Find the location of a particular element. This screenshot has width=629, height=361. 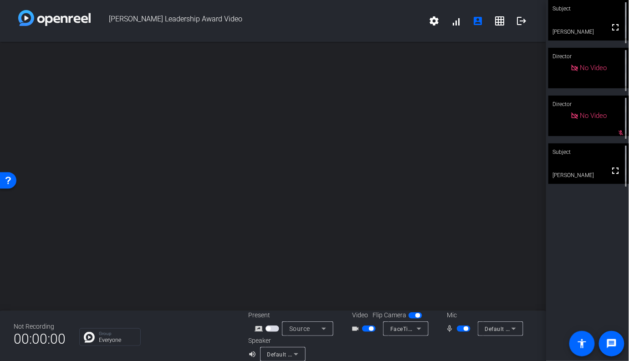

span: Flip Camera is located at coordinates (390, 315).